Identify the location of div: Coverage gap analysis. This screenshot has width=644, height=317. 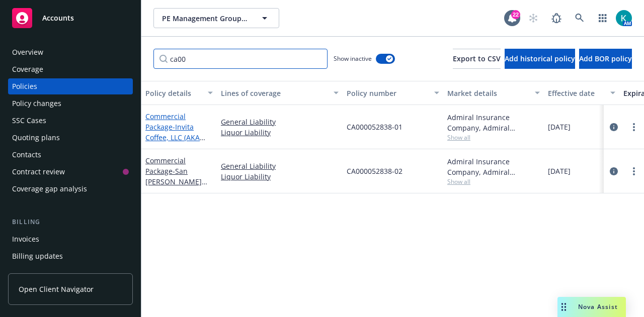
(50, 189).